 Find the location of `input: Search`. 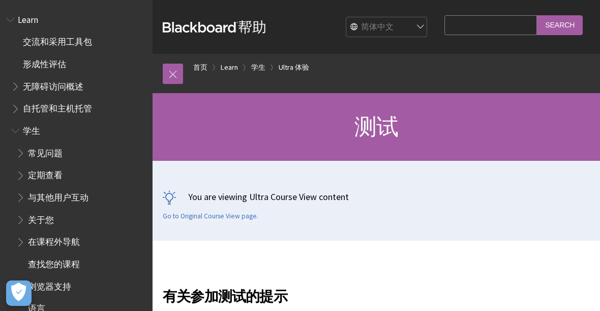

input: Search is located at coordinates (560, 25).